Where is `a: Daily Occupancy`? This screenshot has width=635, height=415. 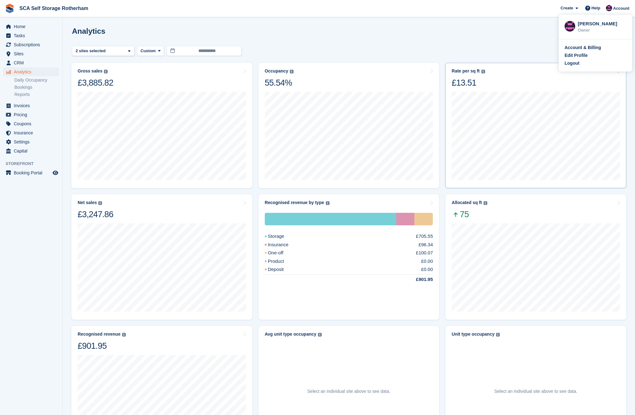
a: Daily Occupancy is located at coordinates (37, 80).